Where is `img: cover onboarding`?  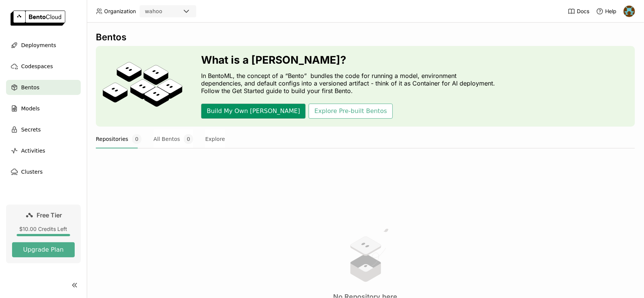
img: cover onboarding is located at coordinates (142, 86).